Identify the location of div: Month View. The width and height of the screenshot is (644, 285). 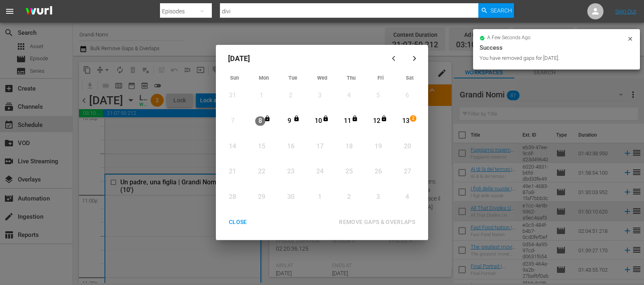
(322, 142).